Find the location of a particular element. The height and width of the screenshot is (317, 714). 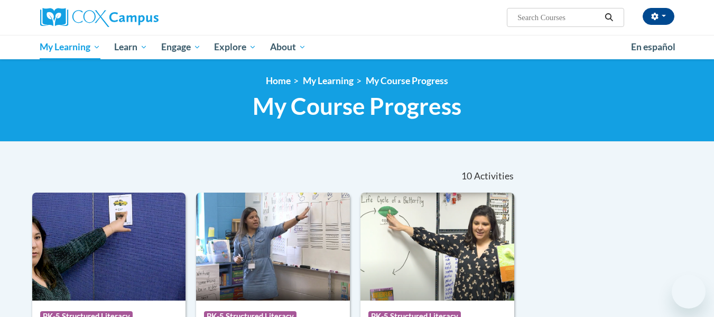

span: En español is located at coordinates (653, 47).